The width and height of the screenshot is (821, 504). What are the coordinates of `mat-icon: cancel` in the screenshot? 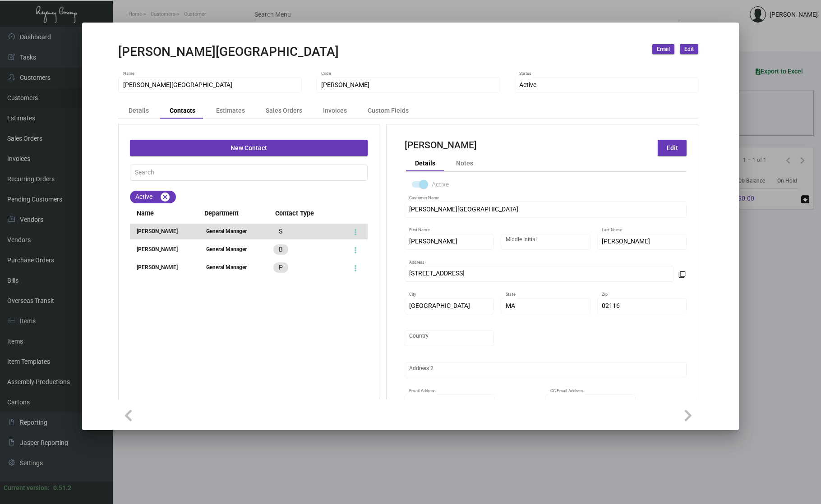 It's located at (165, 197).